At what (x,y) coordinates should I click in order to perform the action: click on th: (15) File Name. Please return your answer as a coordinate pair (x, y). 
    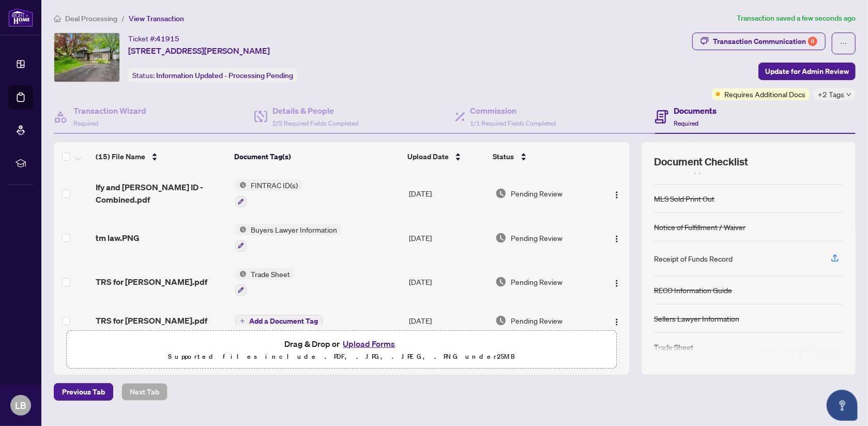
    Looking at the image, I should click on (161, 156).